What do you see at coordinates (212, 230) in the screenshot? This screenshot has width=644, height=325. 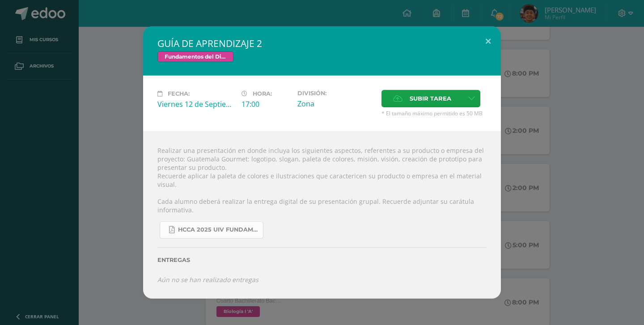 I see `a: HCCA 2025 UIV FUNDAMENTOS DEL DISEÑO.docx (3).pdf` at bounding box center [212, 230].